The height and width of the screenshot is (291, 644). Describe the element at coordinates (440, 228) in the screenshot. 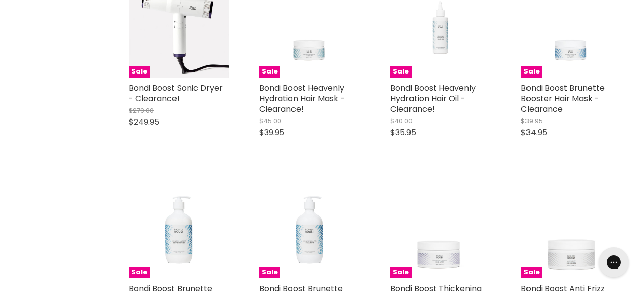

I see `a: Bondi Boost Thickening Therapy Hair Mask - Clearance!Sale` at that location.